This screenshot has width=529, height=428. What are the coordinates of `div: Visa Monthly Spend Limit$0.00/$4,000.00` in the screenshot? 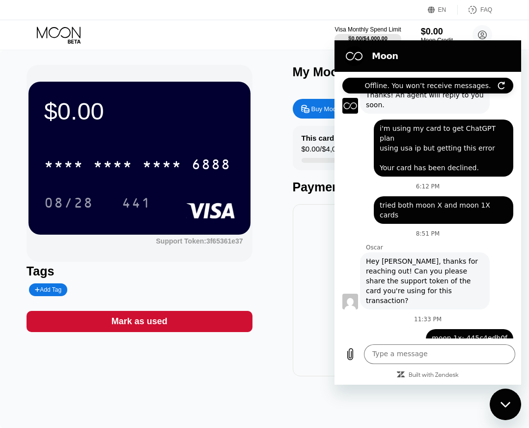 It's located at (368, 35).